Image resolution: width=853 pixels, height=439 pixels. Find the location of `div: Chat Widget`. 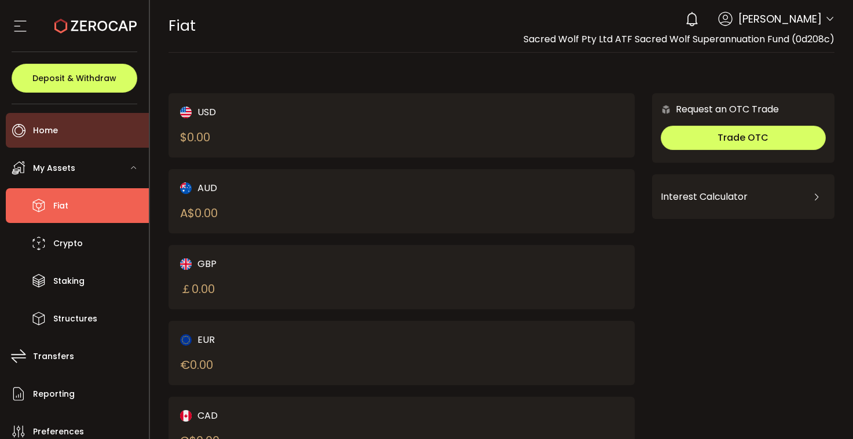

div: Chat Widget is located at coordinates (824, 411).